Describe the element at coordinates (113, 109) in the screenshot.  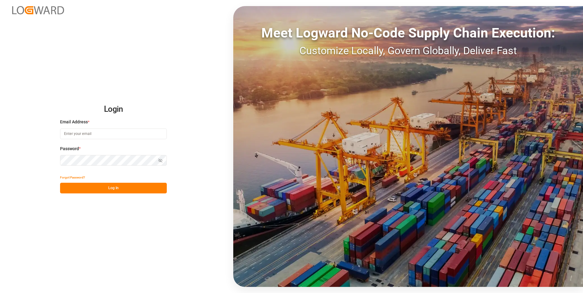
I see `h2: Login` at that location.